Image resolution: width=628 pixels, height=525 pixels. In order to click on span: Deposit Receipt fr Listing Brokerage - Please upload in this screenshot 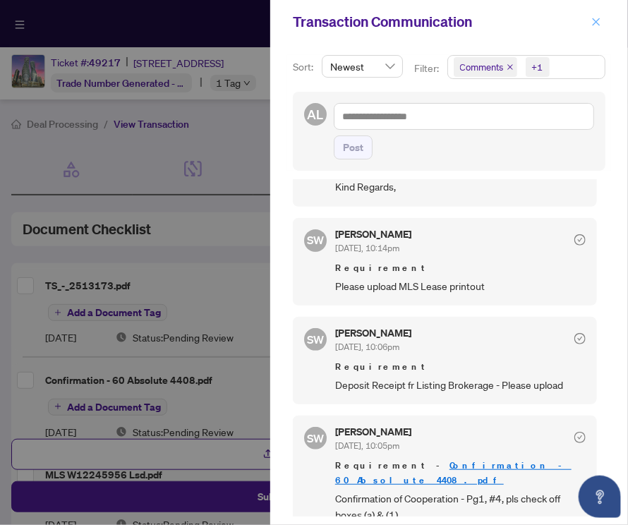, I will do `click(460, 385)`.